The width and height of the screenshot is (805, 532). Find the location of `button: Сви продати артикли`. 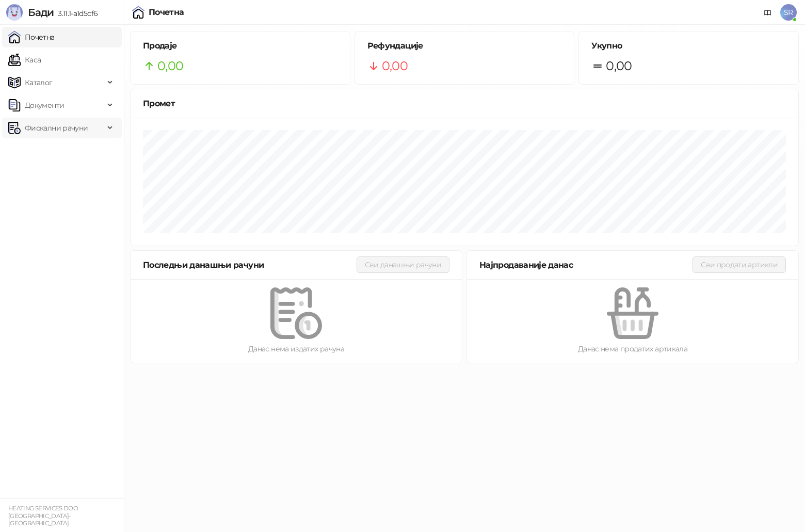

button: Сви продати артикли is located at coordinates (739, 264).